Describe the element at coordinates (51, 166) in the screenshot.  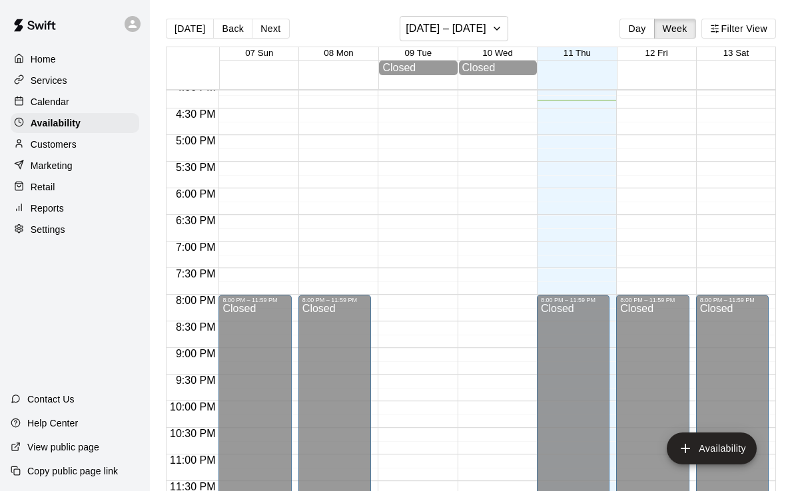
I see `p: Marketing` at that location.